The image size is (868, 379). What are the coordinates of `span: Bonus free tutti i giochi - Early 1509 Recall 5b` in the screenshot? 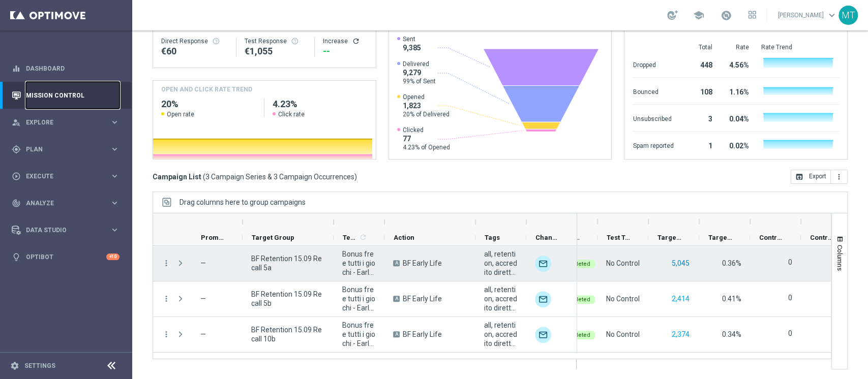 It's located at (359, 299).